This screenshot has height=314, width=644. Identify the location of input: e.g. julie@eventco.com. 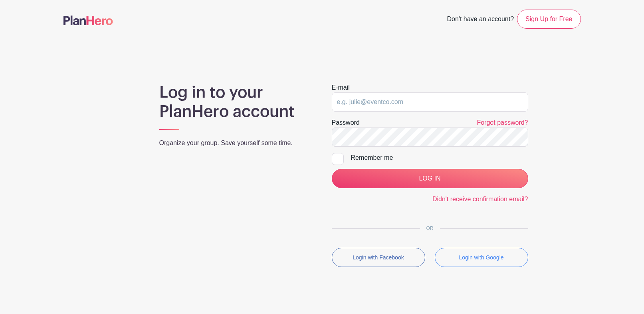
(430, 102).